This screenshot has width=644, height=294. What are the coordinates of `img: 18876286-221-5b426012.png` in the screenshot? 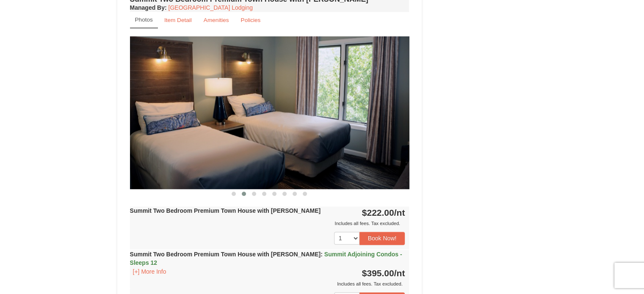 It's located at (270, 113).